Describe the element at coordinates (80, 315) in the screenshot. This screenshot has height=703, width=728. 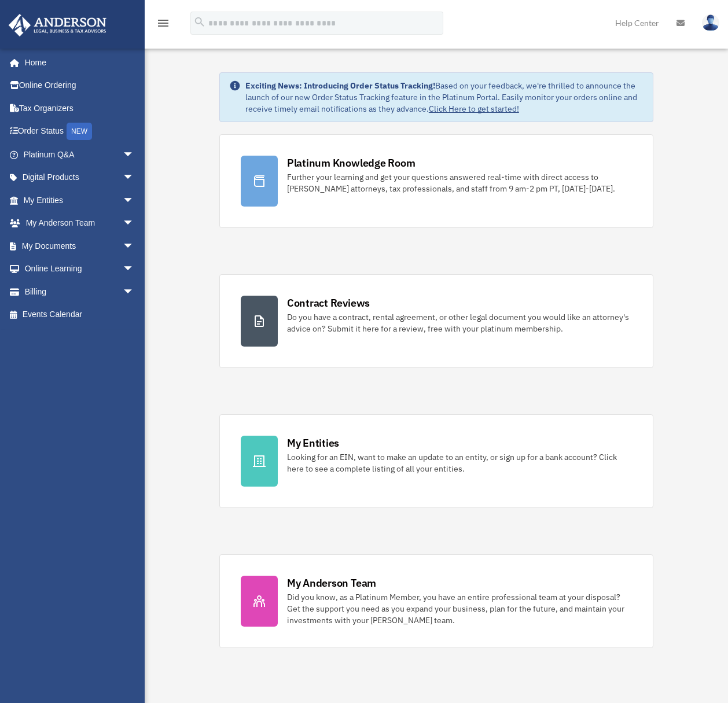
I see `a: Events Calendar` at that location.